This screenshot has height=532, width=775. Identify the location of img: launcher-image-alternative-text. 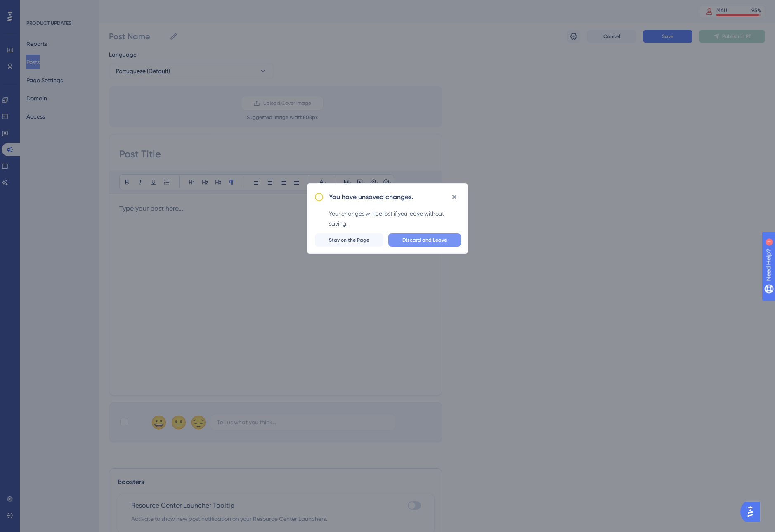
(10, 12).